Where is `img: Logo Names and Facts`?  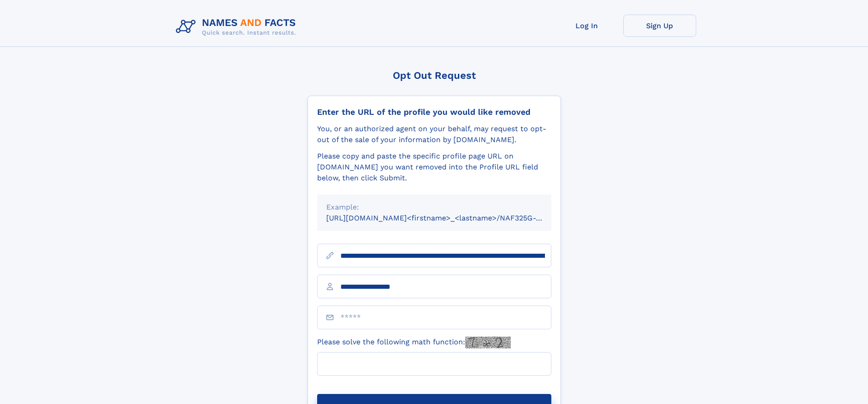
img: Logo Names and Facts is located at coordinates (238, 27).